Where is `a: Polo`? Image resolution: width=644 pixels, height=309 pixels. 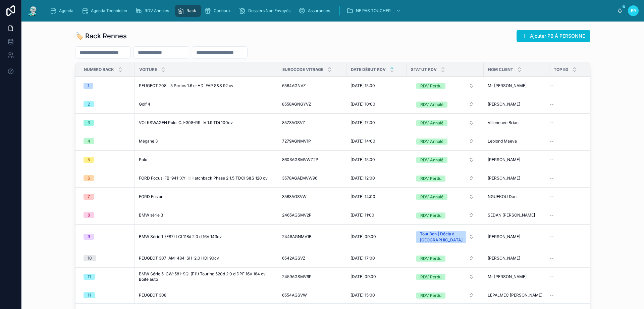
a: Polo is located at coordinates (206, 160).